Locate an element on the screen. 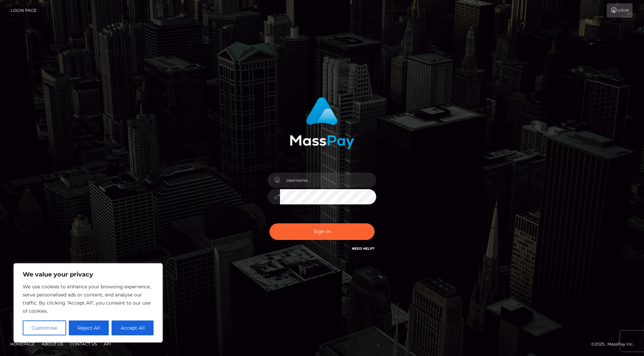 The image size is (644, 356). a: API is located at coordinates (108, 344).